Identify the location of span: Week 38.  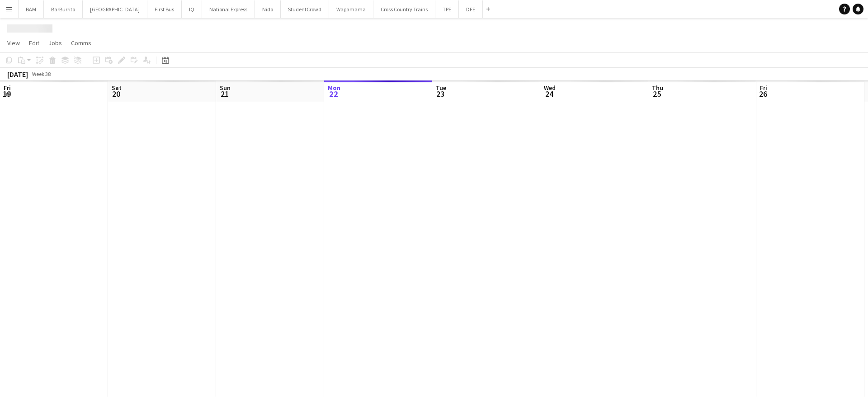
(41, 74).